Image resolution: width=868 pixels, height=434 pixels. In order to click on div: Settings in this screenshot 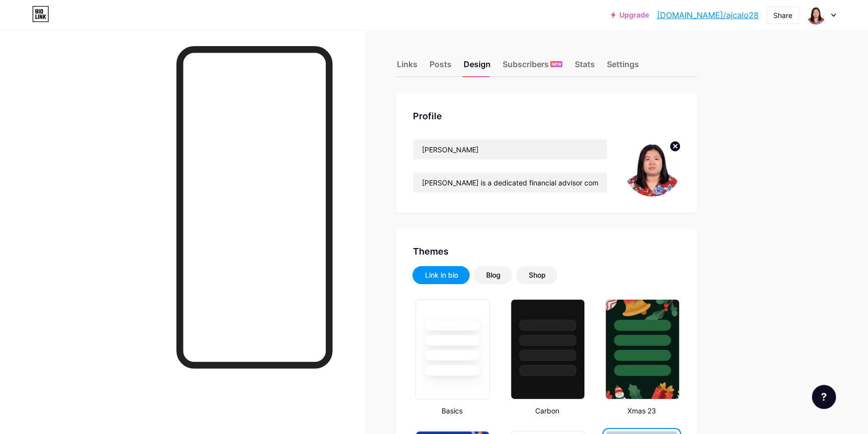, I will do `click(623, 67)`.